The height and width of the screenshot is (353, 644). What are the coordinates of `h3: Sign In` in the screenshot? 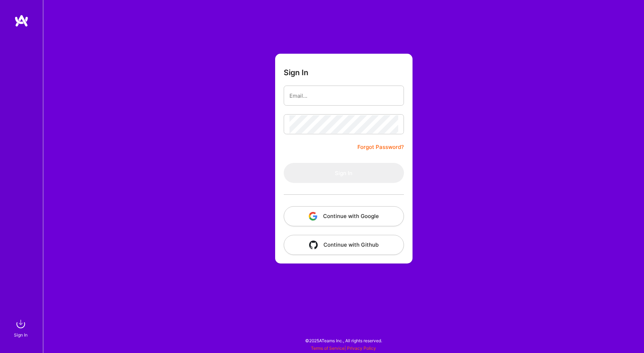 It's located at (296, 72).